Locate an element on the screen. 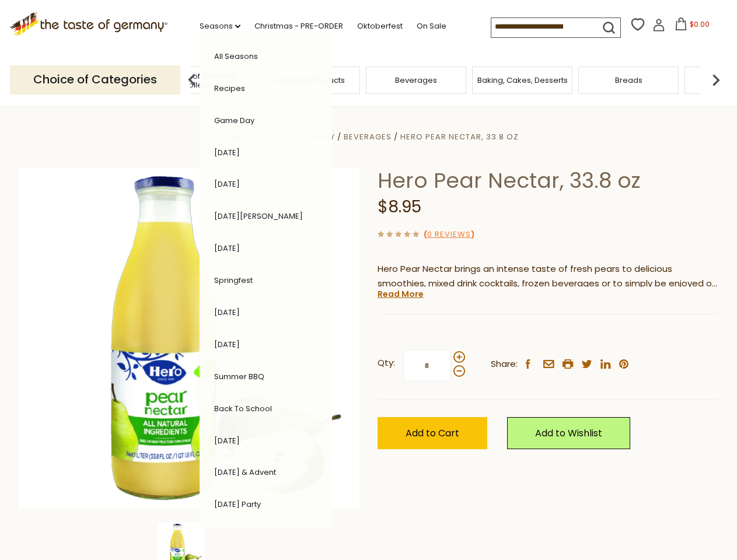 Image resolution: width=737 pixels, height=560 pixels. img: previous arrow is located at coordinates (192, 79).